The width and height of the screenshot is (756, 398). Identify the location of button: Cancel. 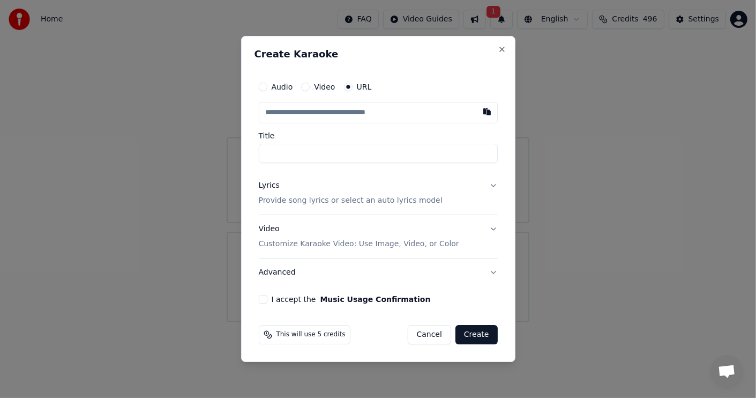
(429, 335).